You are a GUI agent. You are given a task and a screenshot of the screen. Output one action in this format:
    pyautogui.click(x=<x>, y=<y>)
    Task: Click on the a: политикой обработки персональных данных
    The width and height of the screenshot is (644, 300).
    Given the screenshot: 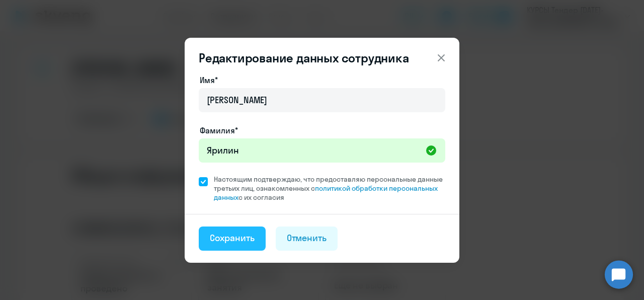 What is the action you would take?
    pyautogui.click(x=325, y=193)
    